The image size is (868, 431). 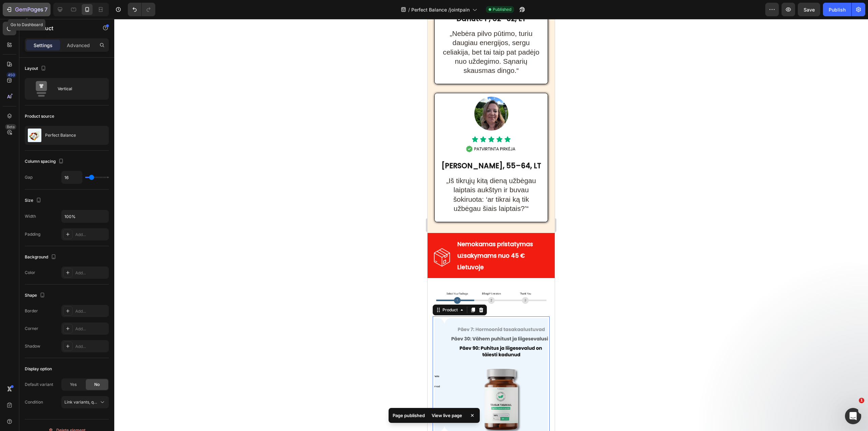 I want to click on img: gempages_556858418585928482-8d525993-edf1-49a6-9fd8-5ee98bd08825.png, so click(x=63, y=278).